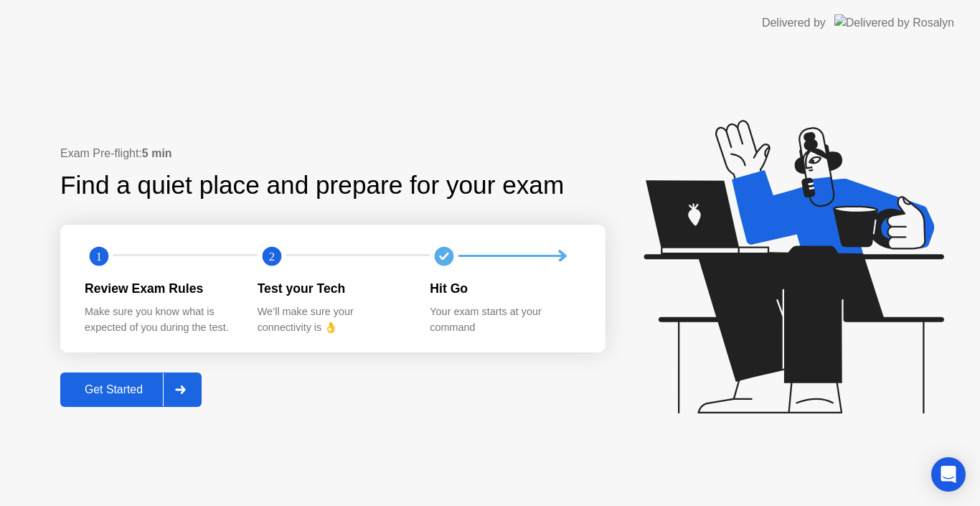  I want to click on div: Your exam starts at your command, so click(504, 319).